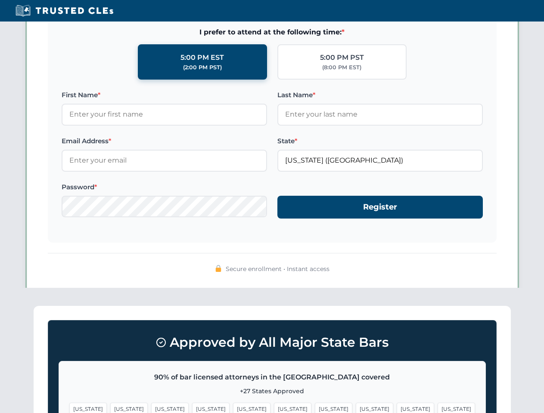 The image size is (544, 413). What do you see at coordinates (272, 32) in the screenshot?
I see `span: I prefer to attend at the following time:` at bounding box center [272, 32].